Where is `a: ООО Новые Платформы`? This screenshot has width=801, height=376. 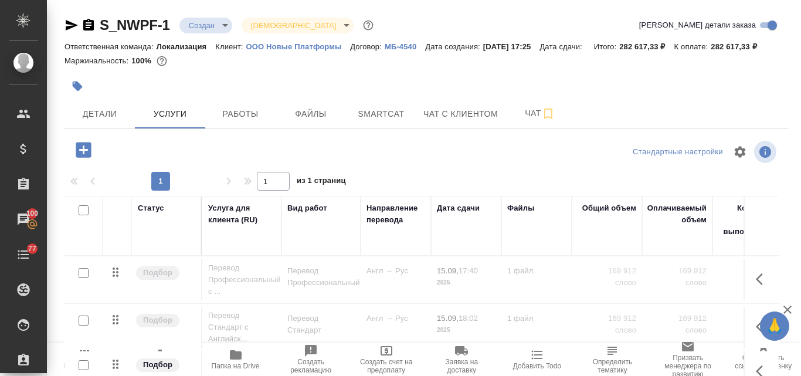
a: ООО Новые Платформы is located at coordinates (298, 46).